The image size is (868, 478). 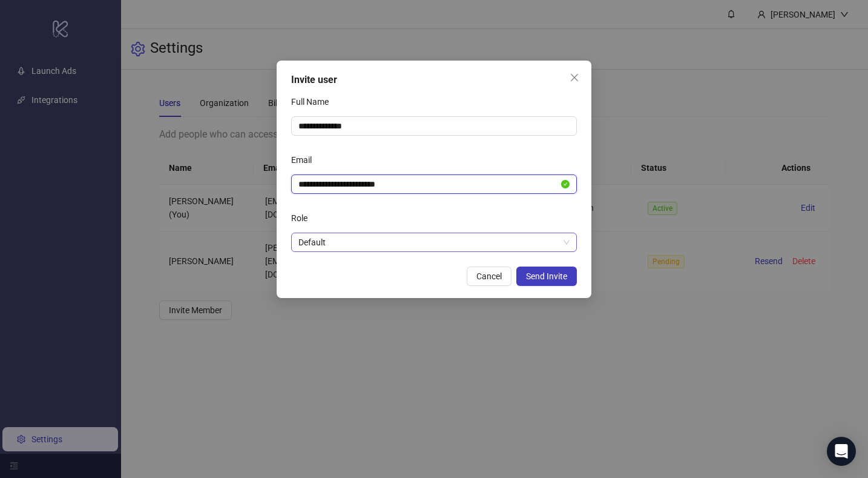 What do you see at coordinates (842, 451) in the screenshot?
I see `div: Open Intercom Messenger` at bounding box center [842, 451].